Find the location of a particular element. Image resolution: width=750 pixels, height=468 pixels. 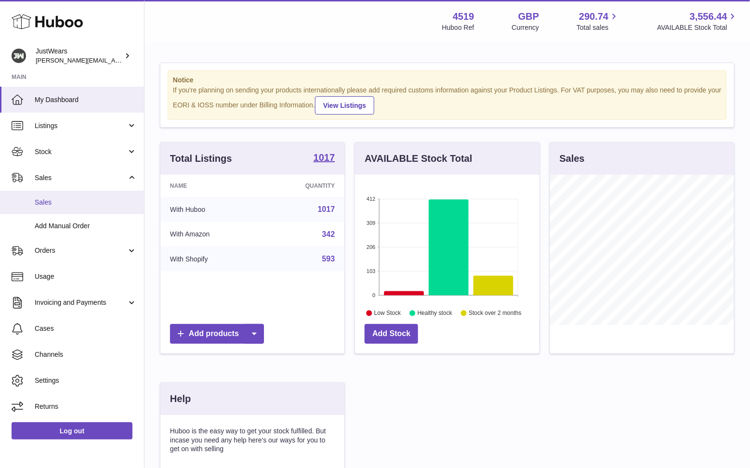

span: Invoicing and Payments is located at coordinates (80, 303).